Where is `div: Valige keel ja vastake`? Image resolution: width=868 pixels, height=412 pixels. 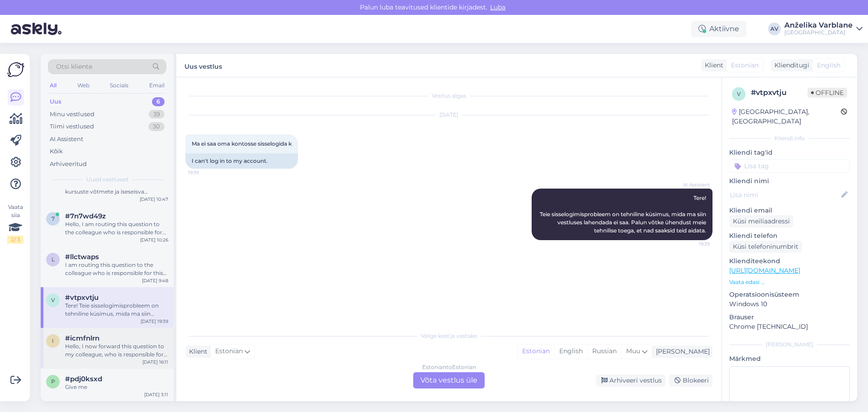 div: Valige keel ja vastake is located at coordinates (449, 336).